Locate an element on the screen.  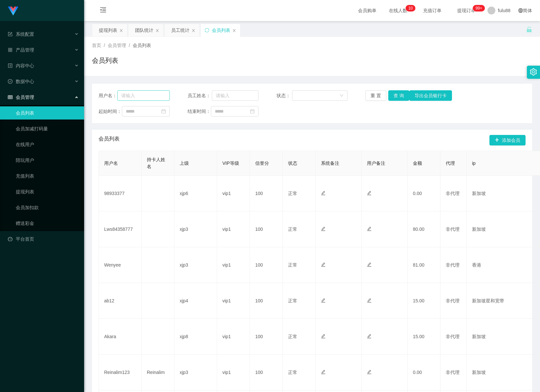
span: 用户名 is located at coordinates (111, 163).